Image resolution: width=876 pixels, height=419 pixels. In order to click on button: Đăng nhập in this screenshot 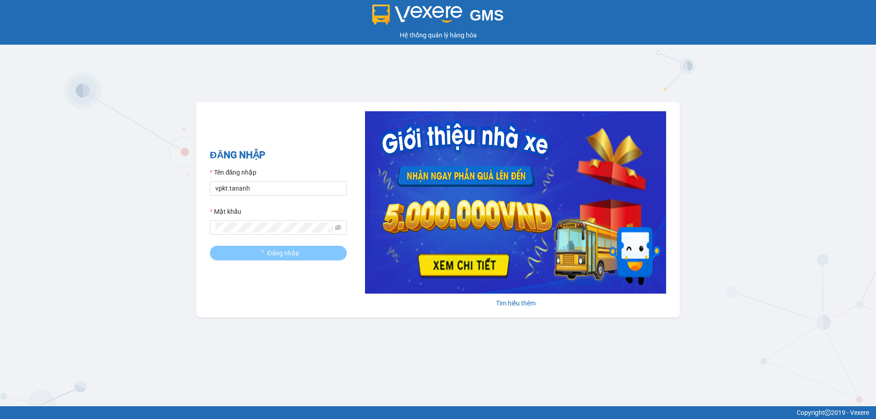, I will do `click(278, 253)`.